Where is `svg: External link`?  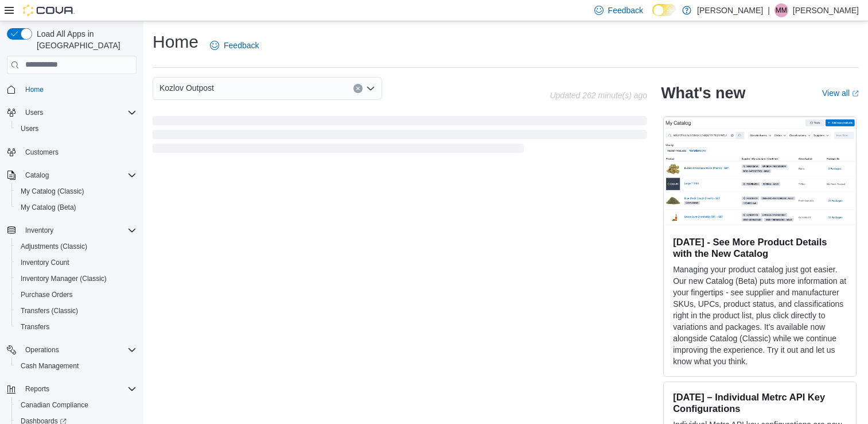 svg: External link is located at coordinates (856, 93).